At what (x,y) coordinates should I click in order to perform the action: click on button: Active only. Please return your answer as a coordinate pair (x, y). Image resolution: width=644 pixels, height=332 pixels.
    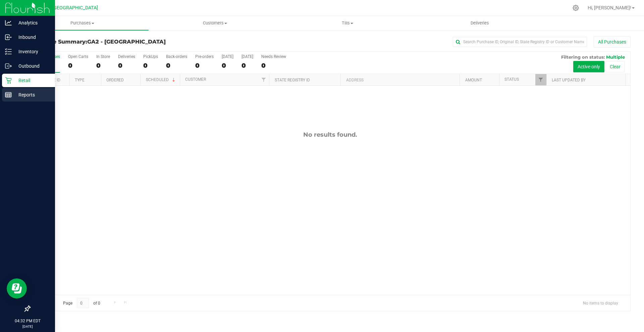
    Looking at the image, I should click on (589, 66).